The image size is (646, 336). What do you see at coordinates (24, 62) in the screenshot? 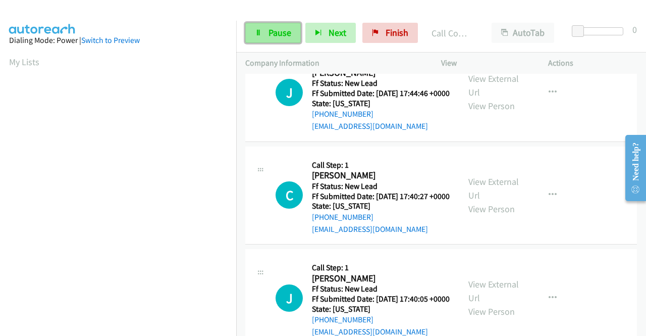
I see `a: My Lists` at bounding box center [24, 62].